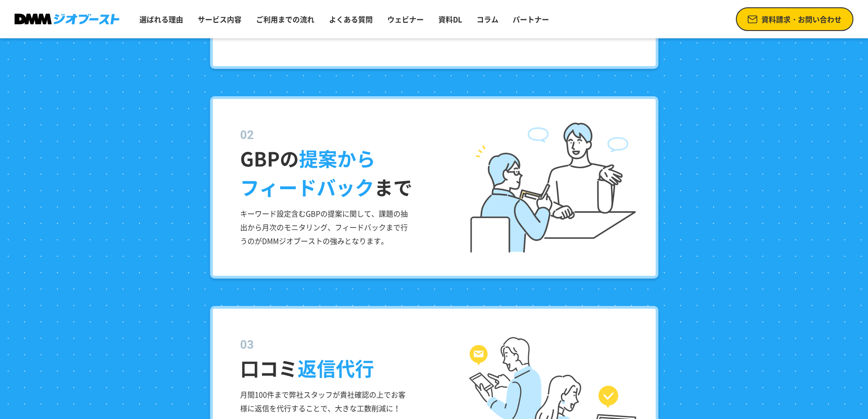 The width and height of the screenshot is (868, 419). What do you see at coordinates (67, 19) in the screenshot?
I see `img: DMMジオブースト` at bounding box center [67, 19].